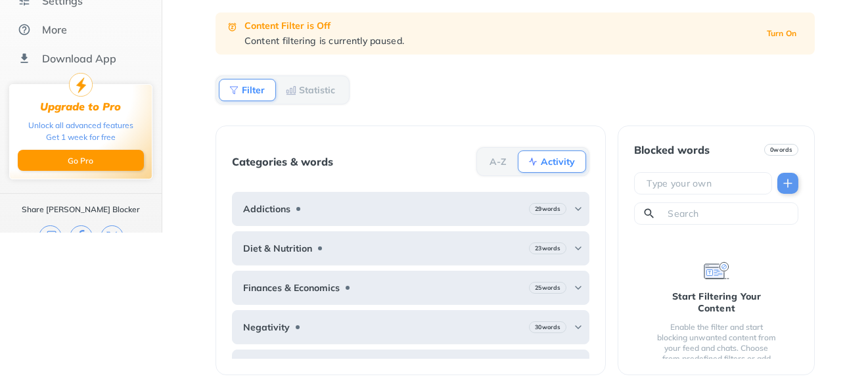  Describe the element at coordinates (24, 29) in the screenshot. I see `img: about.svg` at that location.